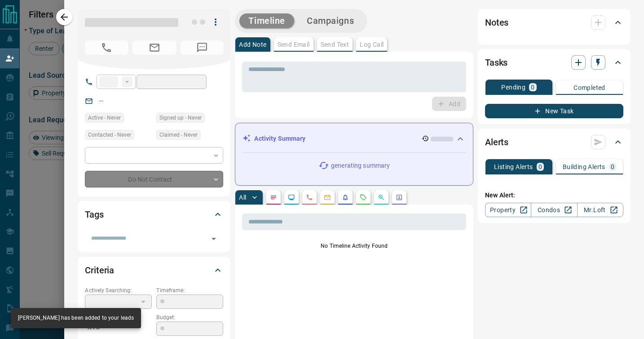  I want to click on p: Pending, so click(513, 87).